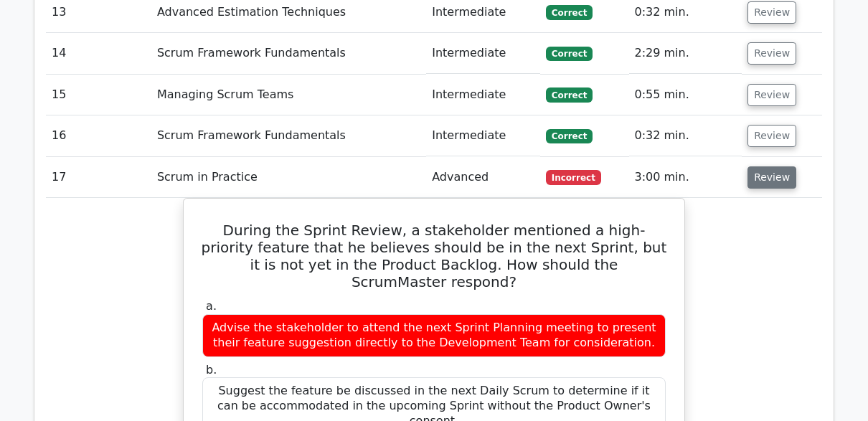  I want to click on td: 16, so click(98, 136).